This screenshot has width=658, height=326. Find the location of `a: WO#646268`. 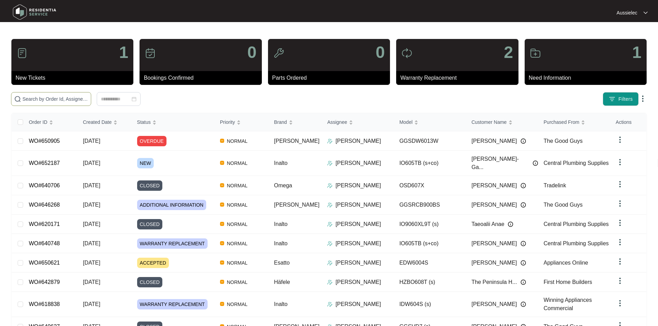

a: WO#646268 is located at coordinates (44, 205).